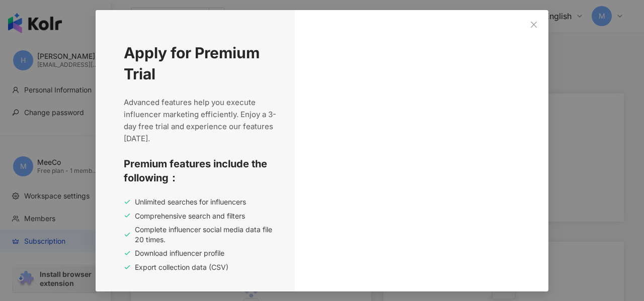  Describe the element at coordinates (200, 216) in the screenshot. I see `div: Comprehensive search and filters` at that location.